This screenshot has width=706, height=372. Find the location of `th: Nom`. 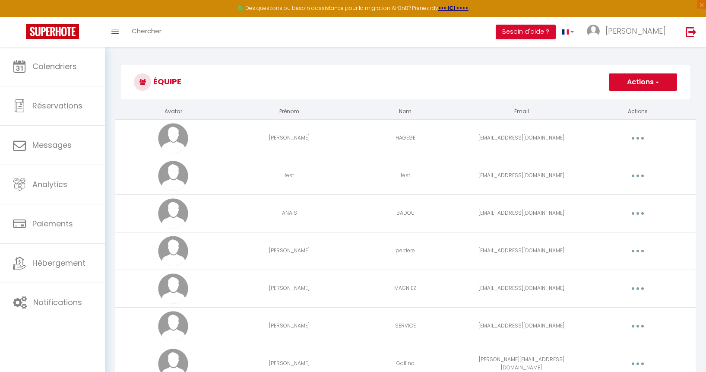

th: Nom is located at coordinates (406, 111).